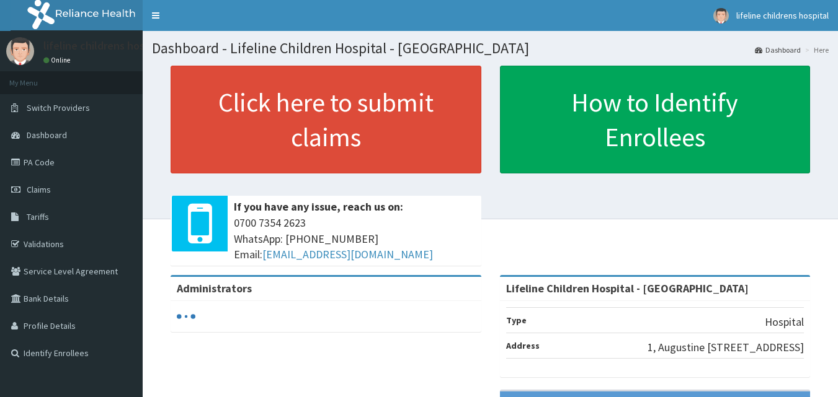 Image resolution: width=838 pixels, height=397 pixels. What do you see at coordinates (516, 321) in the screenshot?
I see `b: Type` at bounding box center [516, 321].